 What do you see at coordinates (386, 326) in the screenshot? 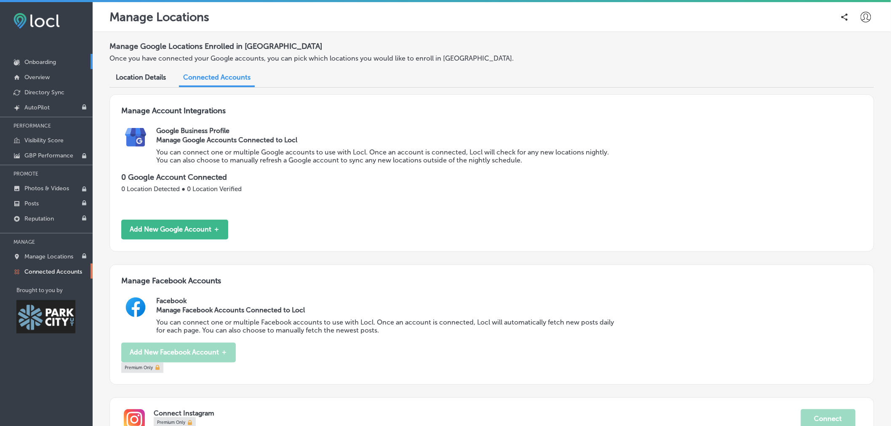
I see `p: You can connect one or multiple Facebook accounts to use with Locl. Once an account is connected,...` at bounding box center [386, 326].